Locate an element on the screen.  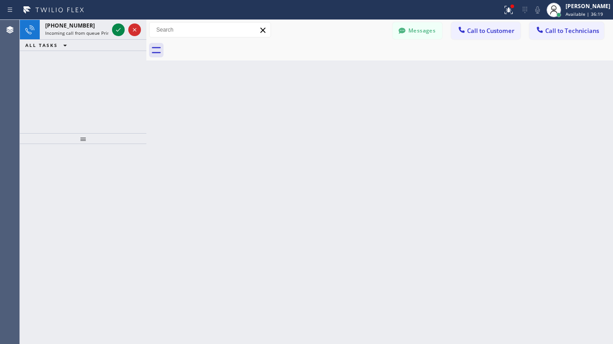
span: Call to Customer is located at coordinates (491, 31).